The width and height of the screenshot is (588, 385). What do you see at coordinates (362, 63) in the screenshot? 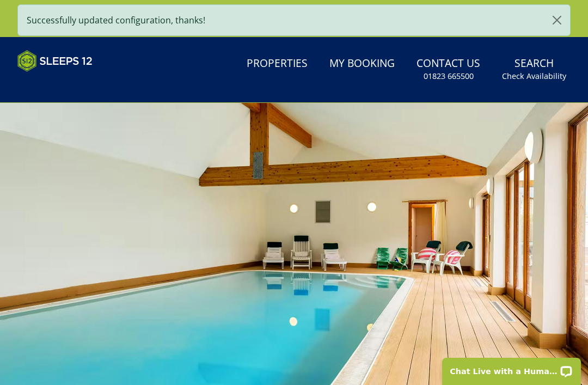
I see `a: My Booking` at bounding box center [362, 63].